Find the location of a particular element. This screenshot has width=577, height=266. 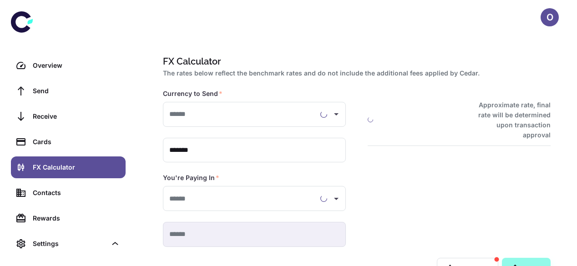

div: Receive is located at coordinates (76, 116).